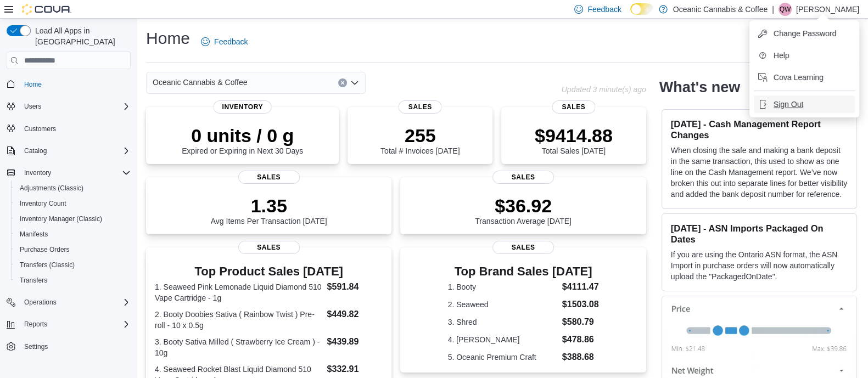 This screenshot has width=868, height=378. I want to click on button: Clear input, so click(343, 83).